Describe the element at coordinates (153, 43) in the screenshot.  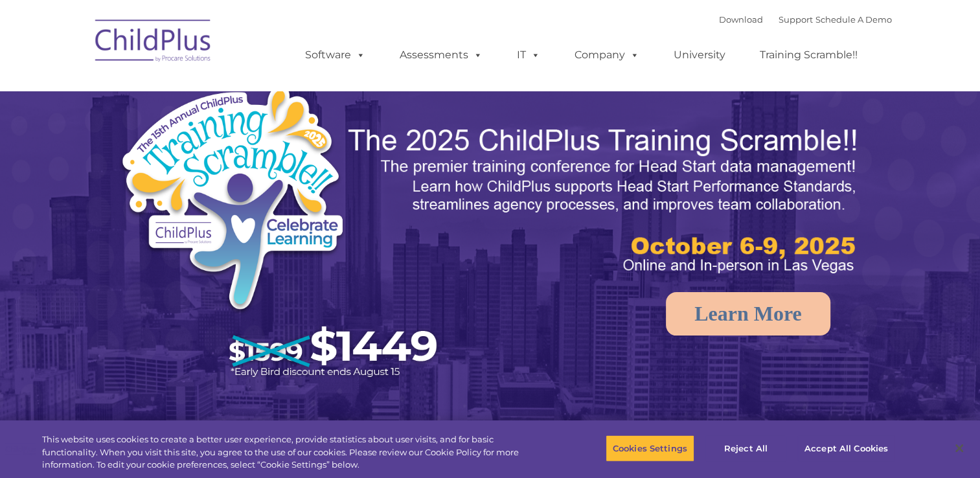
I see `img: ChildPlus by Procare Solutions` at that location.